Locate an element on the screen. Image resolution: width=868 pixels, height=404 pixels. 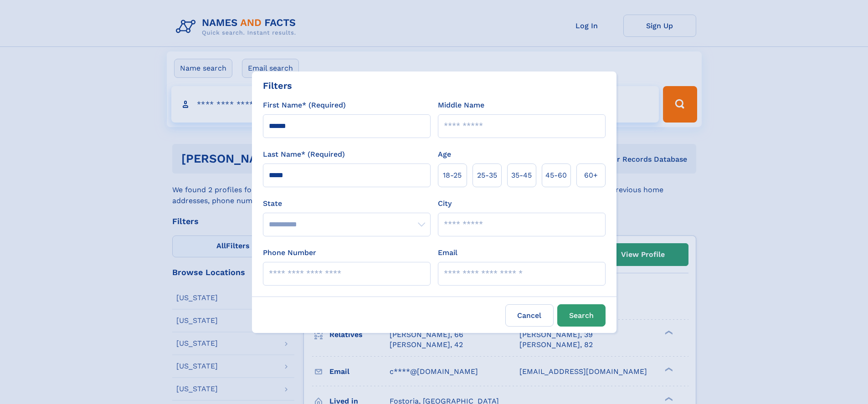
label: Middle Name is located at coordinates (461, 105).